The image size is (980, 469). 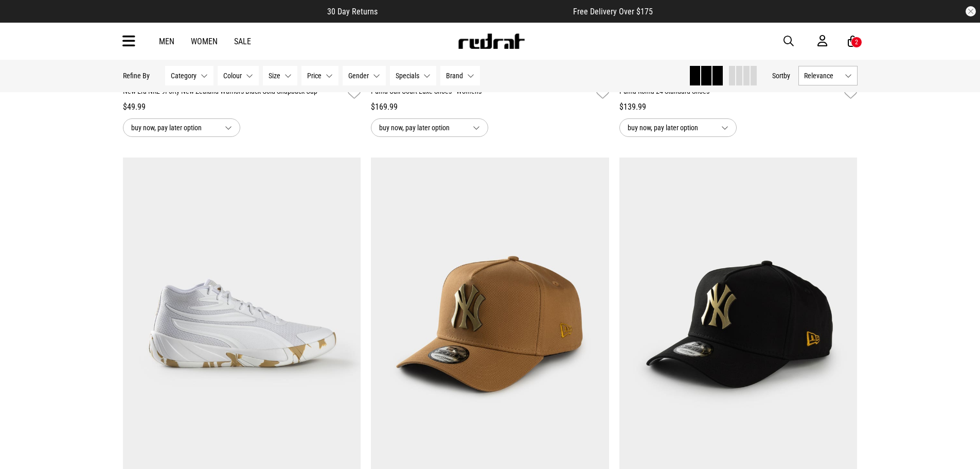 What do you see at coordinates (232, 75) in the screenshot?
I see `span: Colour` at bounding box center [232, 75].